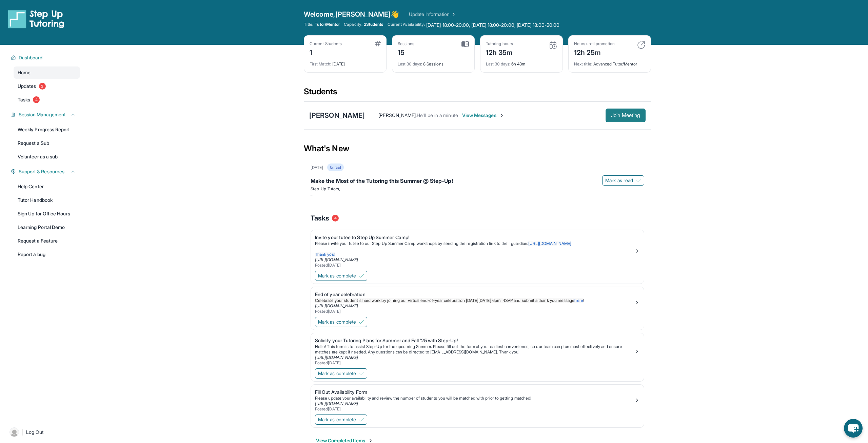 Image resolution: width=868 pixels, height=443 pixels. What do you see at coordinates (35, 432) in the screenshot?
I see `span: Log Out` at bounding box center [35, 432].